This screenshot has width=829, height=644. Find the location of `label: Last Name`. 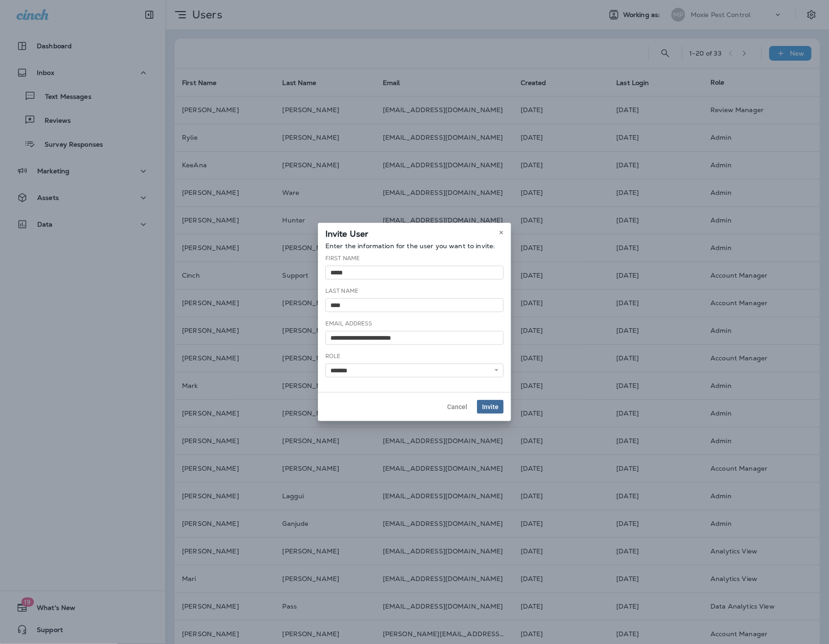

label: Last Name is located at coordinates (342, 291).